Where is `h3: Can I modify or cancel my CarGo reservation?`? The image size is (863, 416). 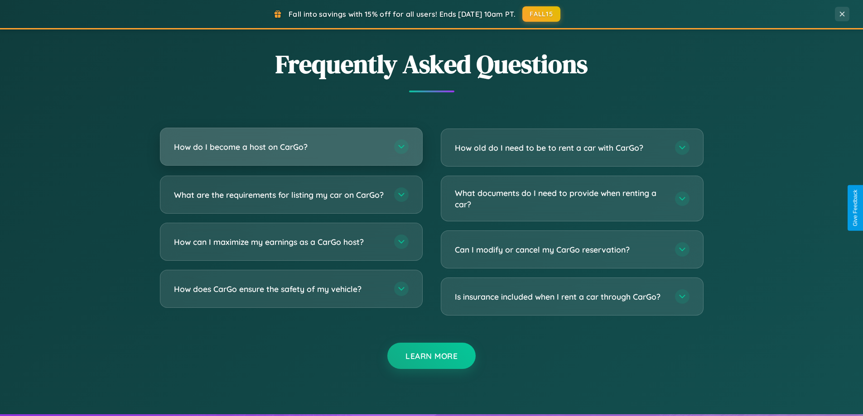 h3: Can I modify or cancel my CarGo reservation? is located at coordinates (560, 250).